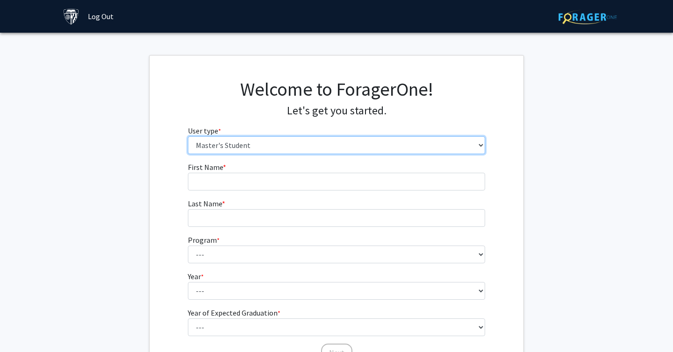  What do you see at coordinates (337, 111) in the screenshot?
I see `h4: Let's get you started.` at bounding box center [337, 111].